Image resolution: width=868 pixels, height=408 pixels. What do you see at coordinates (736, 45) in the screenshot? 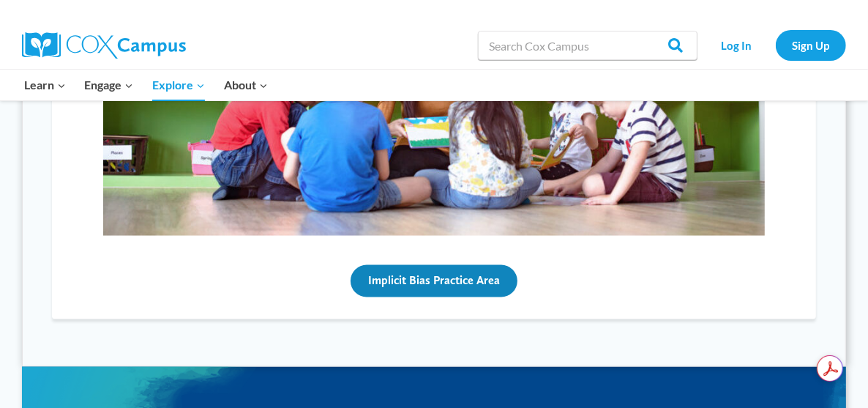
I see `a: Log In` at bounding box center [736, 45].